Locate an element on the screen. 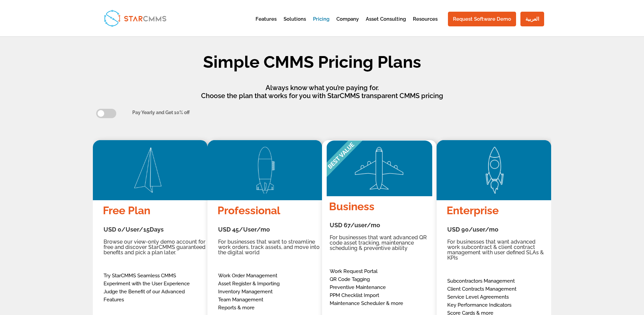 The image size is (644, 315). div: Pay Yearly and Get 10% off is located at coordinates (340, 113).